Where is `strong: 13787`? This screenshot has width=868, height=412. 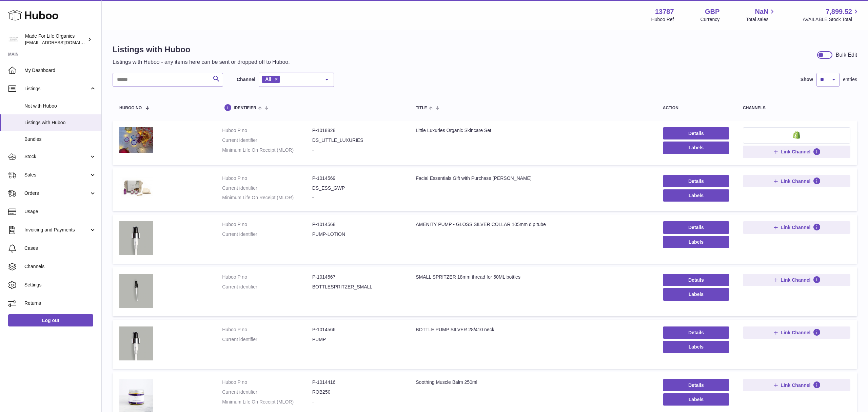
strong: 13787 is located at coordinates (665, 11).